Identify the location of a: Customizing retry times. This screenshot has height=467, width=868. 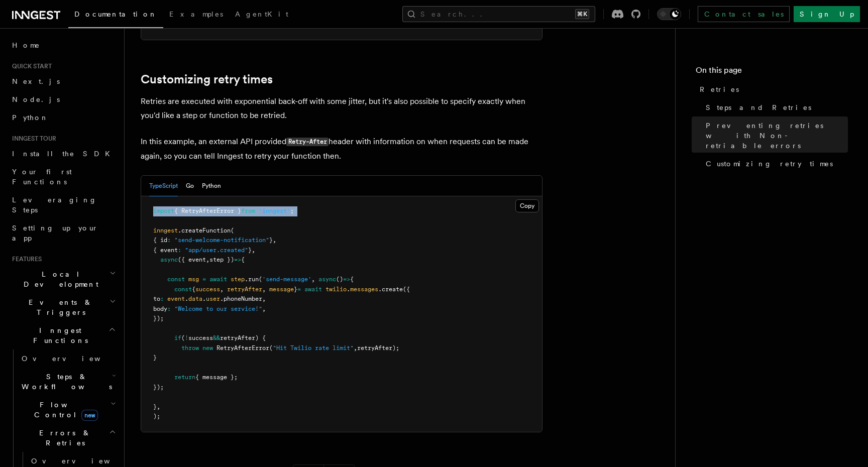
(774, 164).